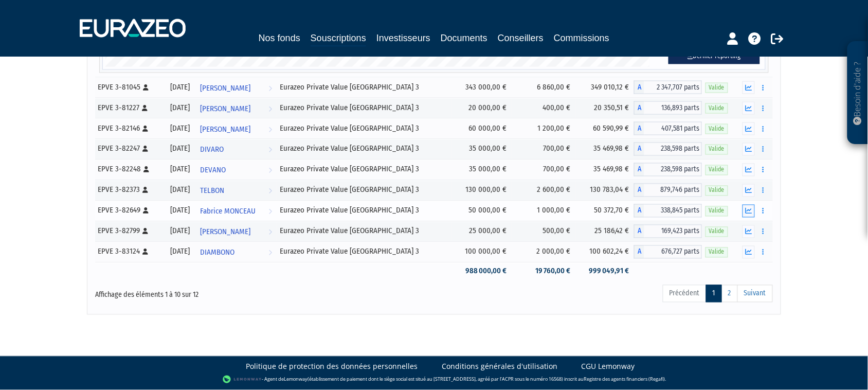 This screenshot has width=868, height=390. I want to click on span: 338,845 parts, so click(673, 210).